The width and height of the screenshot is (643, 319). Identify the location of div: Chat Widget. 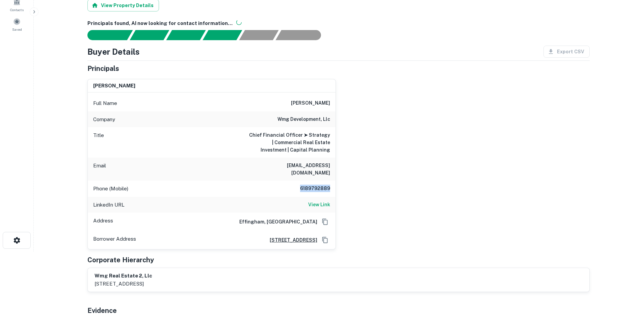
(626, 260).